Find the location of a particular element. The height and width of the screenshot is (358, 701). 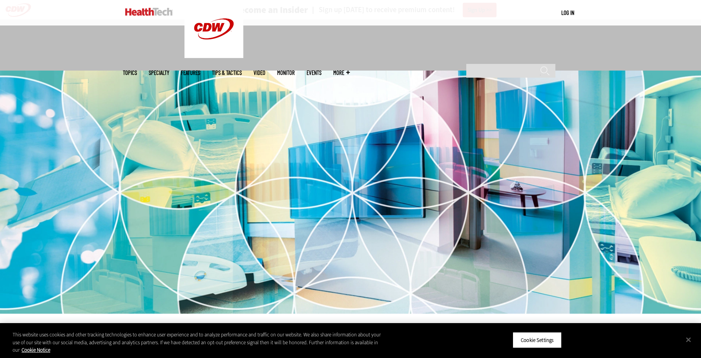

div: This website uses cookies and other tracking technologies to enhance user experience and to analy... is located at coordinates (199, 342).